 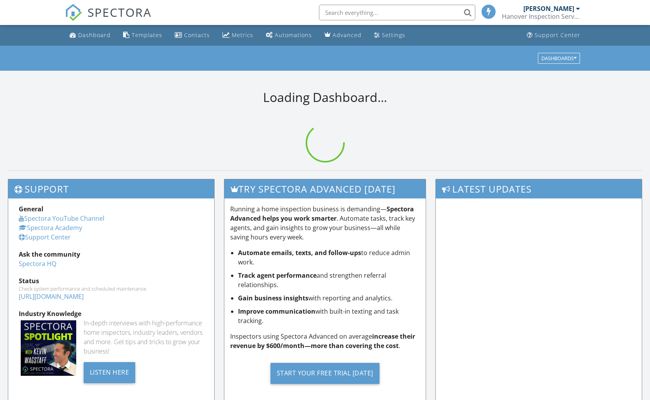 What do you see at coordinates (329, 316) in the screenshot?
I see `li: with built-in texting and task tracking.` at bounding box center [329, 316].